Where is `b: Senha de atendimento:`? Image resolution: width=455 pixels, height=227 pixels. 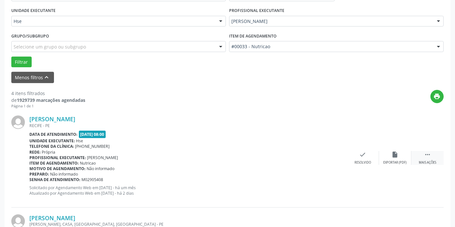
b: Senha de atendimento: is located at coordinates (55, 180).